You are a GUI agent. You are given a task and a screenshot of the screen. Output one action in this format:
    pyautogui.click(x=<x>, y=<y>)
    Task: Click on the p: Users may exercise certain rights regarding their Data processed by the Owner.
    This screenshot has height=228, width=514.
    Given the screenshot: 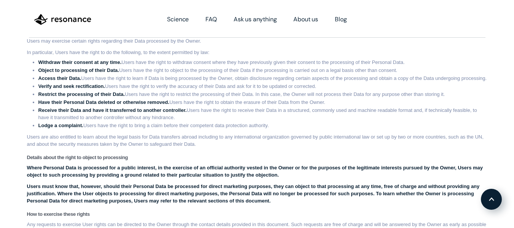 What is the action you would take?
    pyautogui.click(x=257, y=41)
    